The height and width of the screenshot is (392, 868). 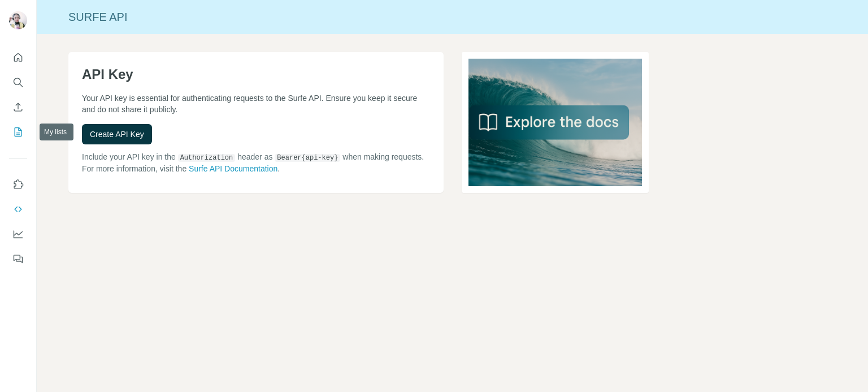 What do you see at coordinates (256, 74) in the screenshot?
I see `h1: API Key` at bounding box center [256, 74].